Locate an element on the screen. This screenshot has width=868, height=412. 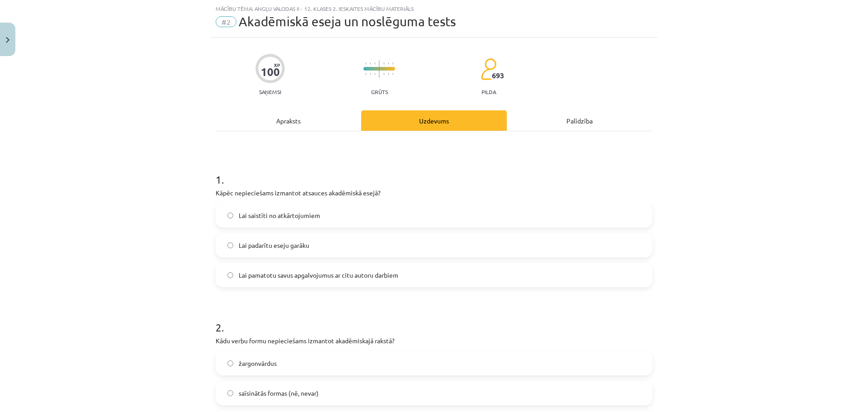
input: Lai pamatotu savus apgalvojumus ar citu autoru darbiem is located at coordinates (230, 275).